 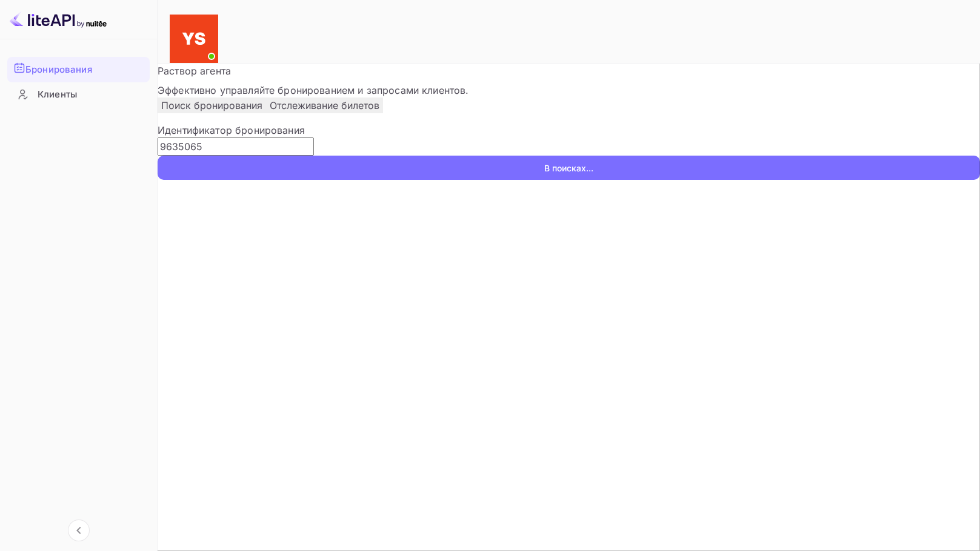 I want to click on ya-tr-span: Эффективно управляйте бронированием и запросами клиентов., so click(x=313, y=90).